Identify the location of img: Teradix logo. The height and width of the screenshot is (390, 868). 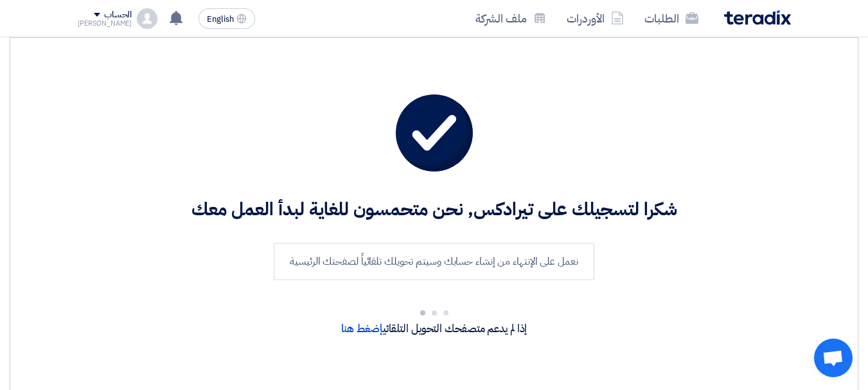
(757, 17).